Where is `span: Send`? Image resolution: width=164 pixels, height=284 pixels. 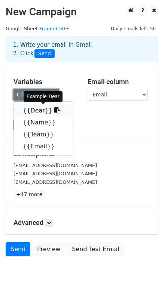
span: Send is located at coordinates (44, 54).